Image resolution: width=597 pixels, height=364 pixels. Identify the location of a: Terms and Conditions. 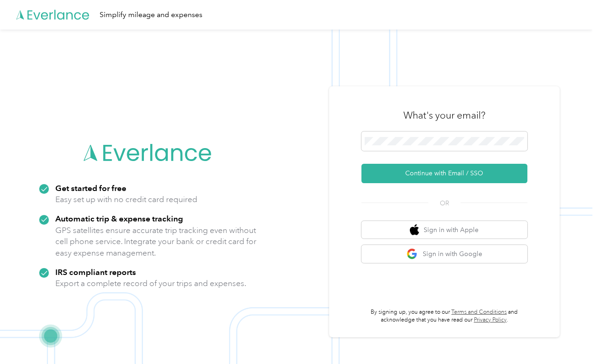
(479, 311).